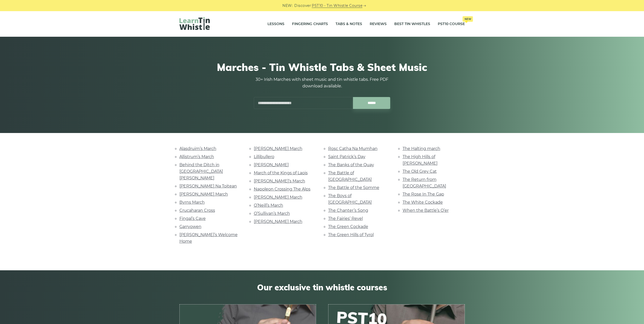 This screenshot has width=644, height=324. I want to click on a: Allistrum’s March, so click(197, 157).